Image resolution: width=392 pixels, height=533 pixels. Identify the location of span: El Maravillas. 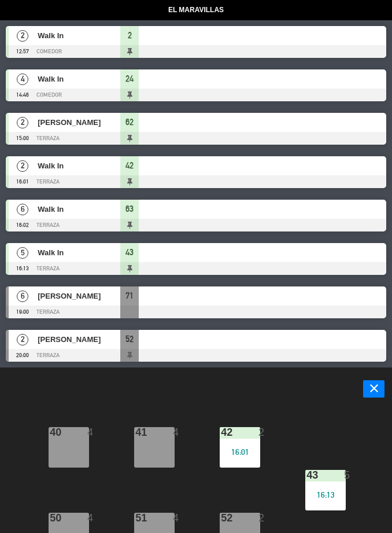
(196, 10).